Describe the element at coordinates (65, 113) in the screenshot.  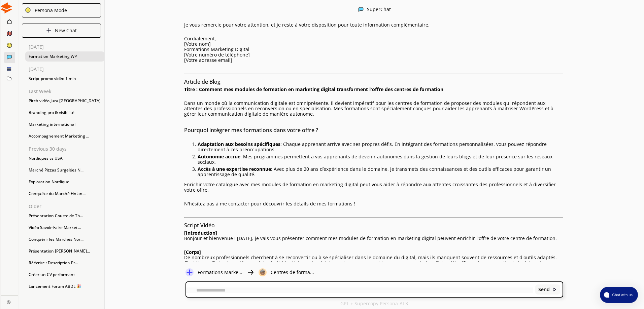
I see `div: Branding pro & visibilité` at that location.